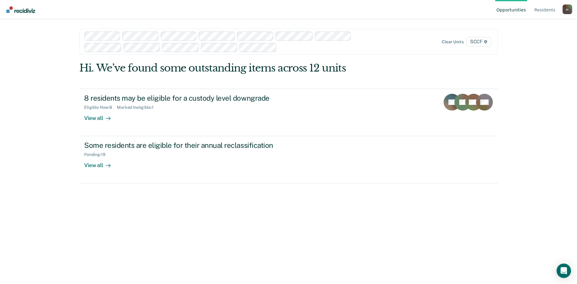 The height and width of the screenshot is (284, 577). What do you see at coordinates (479, 42) in the screenshot?
I see `span: SCCF` at bounding box center [479, 42].